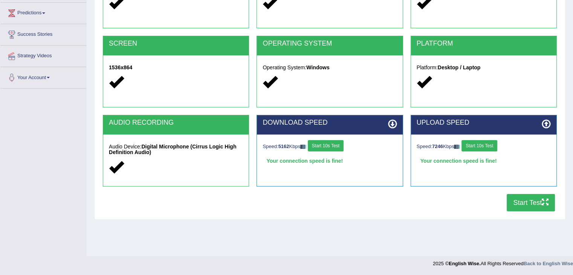  What do you see at coordinates (329, 123) in the screenshot?
I see `h2: DOWNLOAD SPEED` at bounding box center [329, 123].